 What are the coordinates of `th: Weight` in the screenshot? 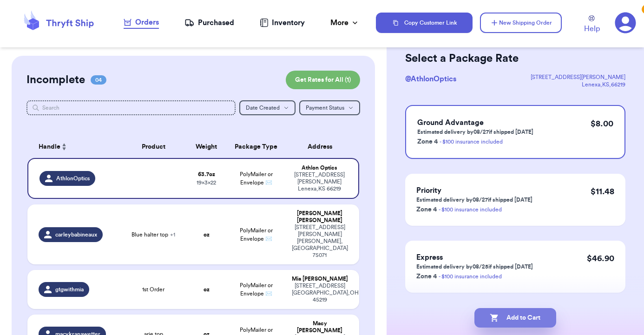 It's located at (207, 147).